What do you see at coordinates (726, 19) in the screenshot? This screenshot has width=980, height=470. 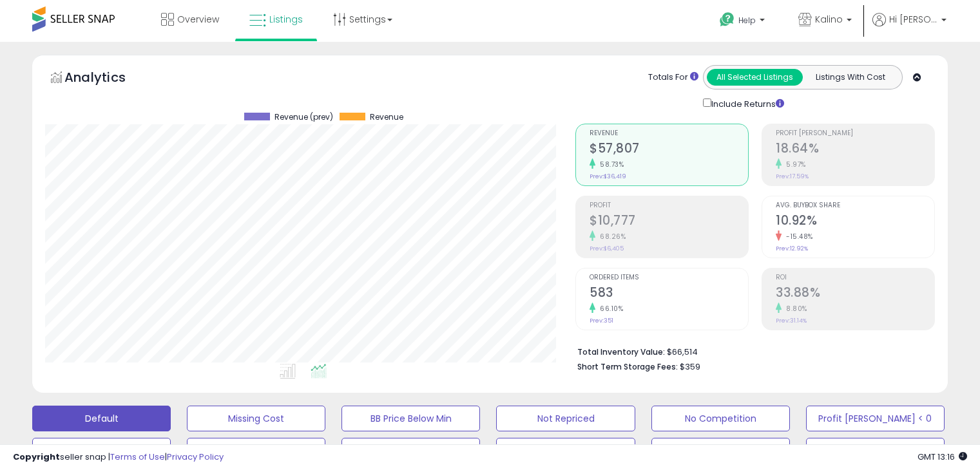 I see `i: Get Help` at bounding box center [726, 19].